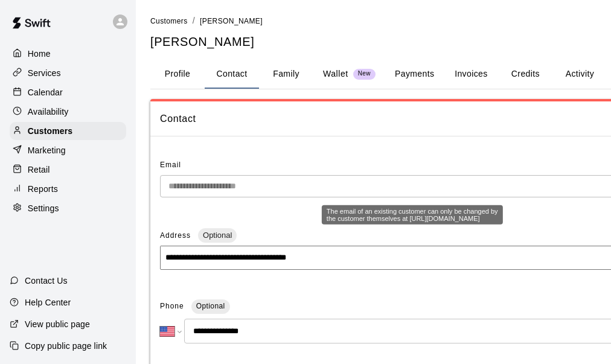 This screenshot has width=611, height=364. Describe the element at coordinates (68, 208) in the screenshot. I see `div: Settings` at that location.